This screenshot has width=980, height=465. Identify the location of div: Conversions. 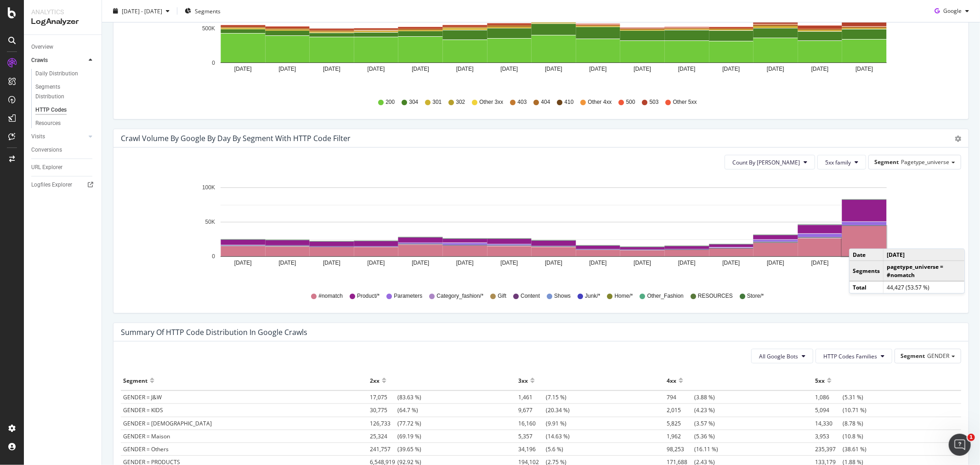
(46, 150).